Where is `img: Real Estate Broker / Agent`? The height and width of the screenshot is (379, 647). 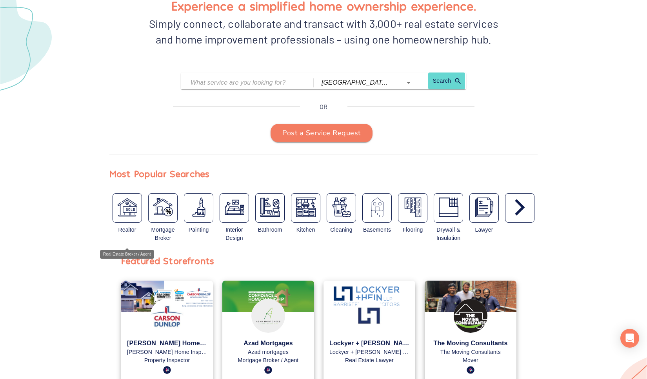
img: Real Estate Broker / Agent is located at coordinates (127, 207).